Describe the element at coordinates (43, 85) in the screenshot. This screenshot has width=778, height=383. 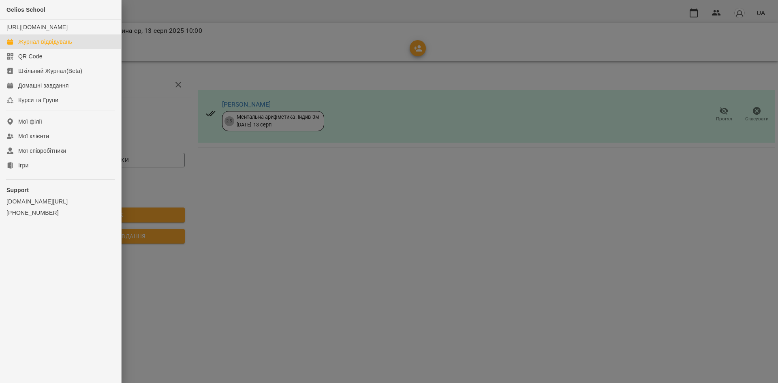
I see `div: Домашні завдання` at that location.